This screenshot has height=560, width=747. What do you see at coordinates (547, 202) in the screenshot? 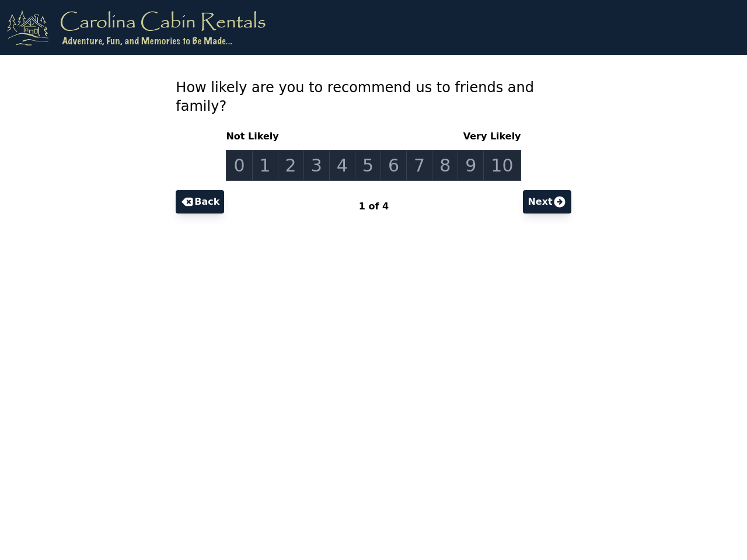
I see `button: Next` at bounding box center [547, 202].